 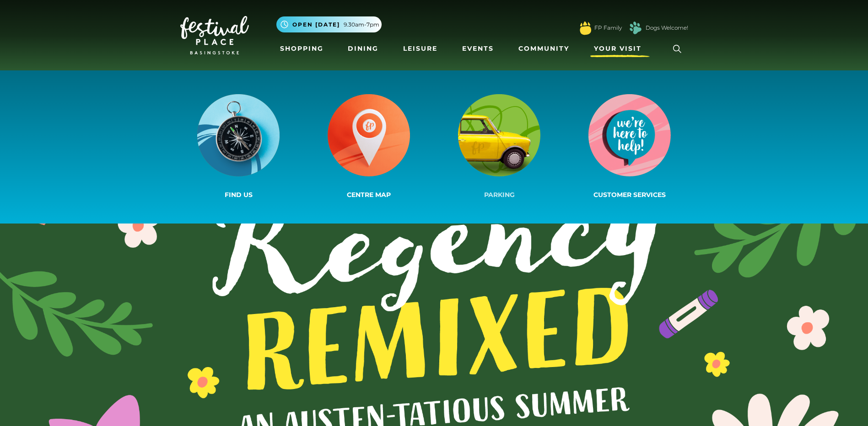 I want to click on a: Leisure, so click(x=420, y=49).